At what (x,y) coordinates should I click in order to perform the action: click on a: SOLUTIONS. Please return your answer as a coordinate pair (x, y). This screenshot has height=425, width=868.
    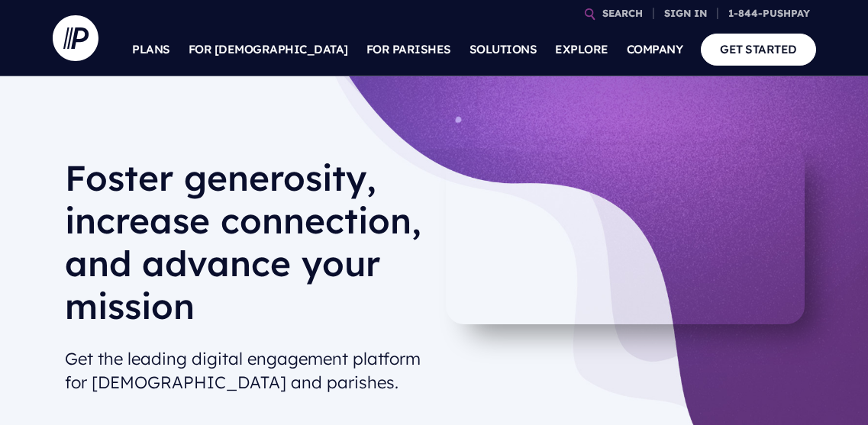
    Looking at the image, I should click on (503, 49).